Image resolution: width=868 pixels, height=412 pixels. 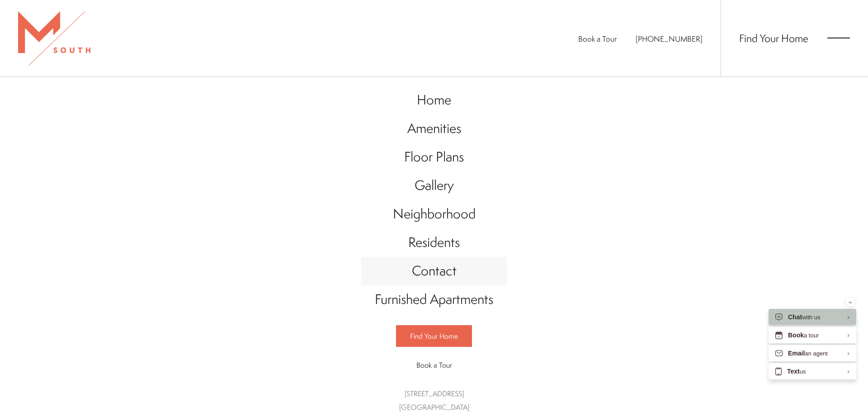 What do you see at coordinates (434, 128) in the screenshot?
I see `a: Go to Amenities` at bounding box center [434, 128].